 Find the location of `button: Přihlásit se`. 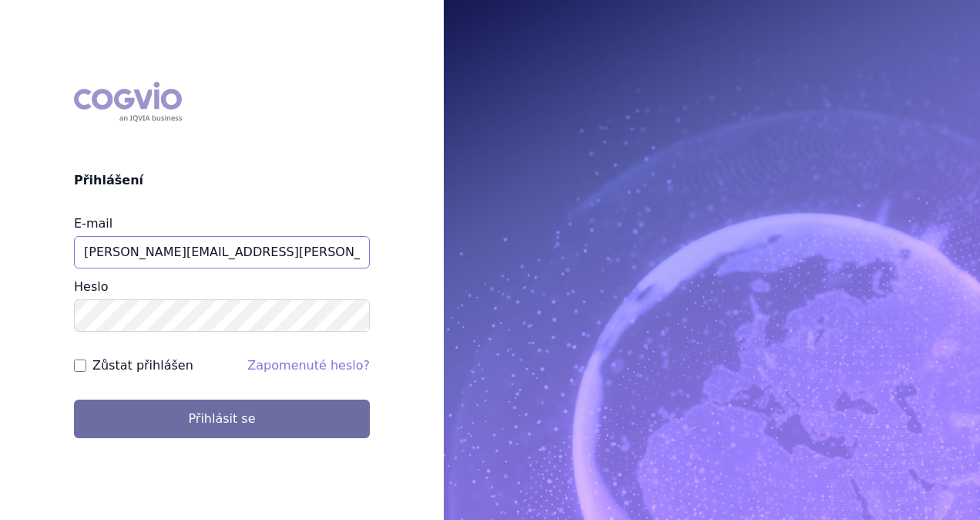

button: Přihlásit se is located at coordinates (222, 418).